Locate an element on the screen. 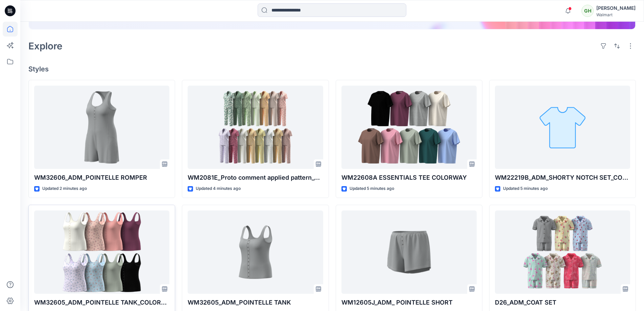 Image resolution: width=644 pixels, height=311 pixels. p: WM32605_ADM_POINTELLE TANK_COLORWAY is located at coordinates (102, 303).